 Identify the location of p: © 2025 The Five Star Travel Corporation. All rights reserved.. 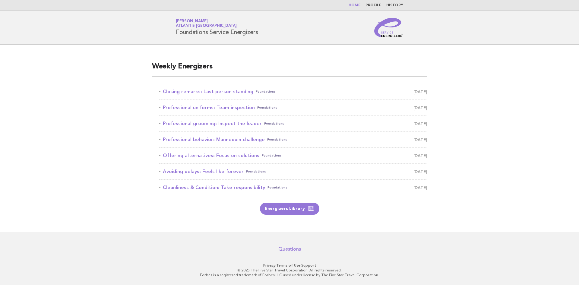
(290, 270).